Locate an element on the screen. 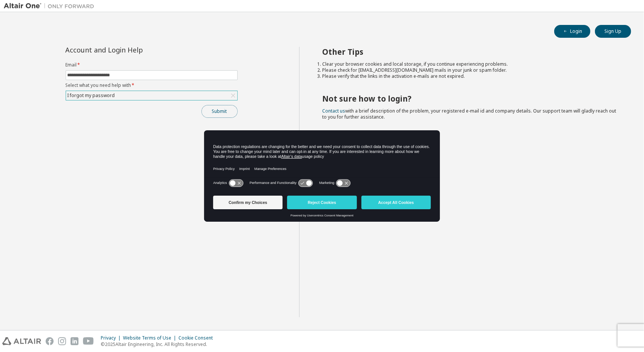  h2: Other Tips is located at coordinates (470, 52).